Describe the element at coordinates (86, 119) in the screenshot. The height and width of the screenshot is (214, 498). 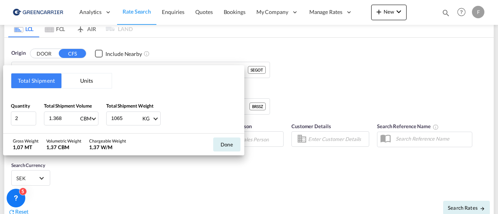
I see `div: CBM` at that location.